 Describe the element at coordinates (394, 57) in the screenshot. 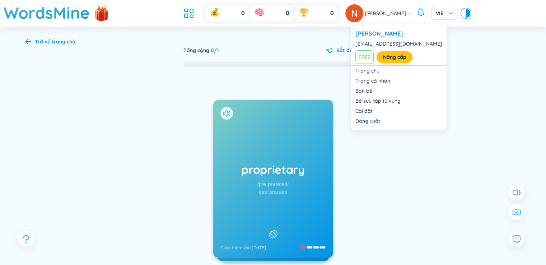

I see `a: Nâng cấp` at that location.